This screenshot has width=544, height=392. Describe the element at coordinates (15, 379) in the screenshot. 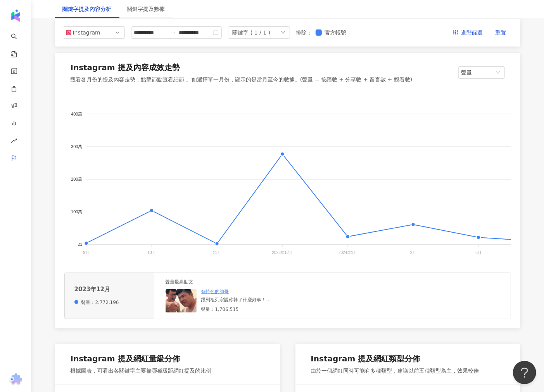

I see `img: chrome extension` at that location.